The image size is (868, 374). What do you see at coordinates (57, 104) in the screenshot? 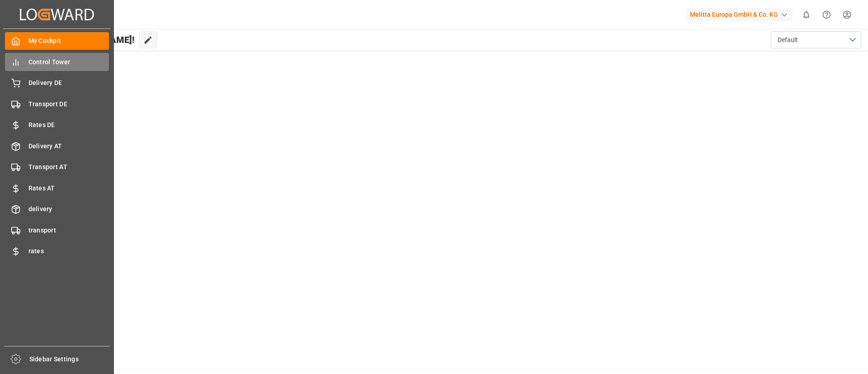
I see `a: Transport DE` at bounding box center [57, 104].